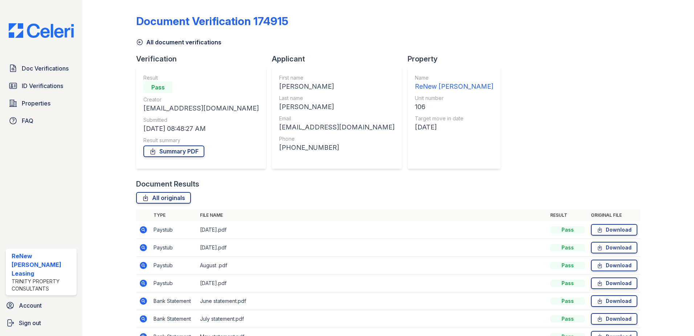  What do you see at coordinates (41, 121) in the screenshot?
I see `a: FAQ` at bounding box center [41, 121].